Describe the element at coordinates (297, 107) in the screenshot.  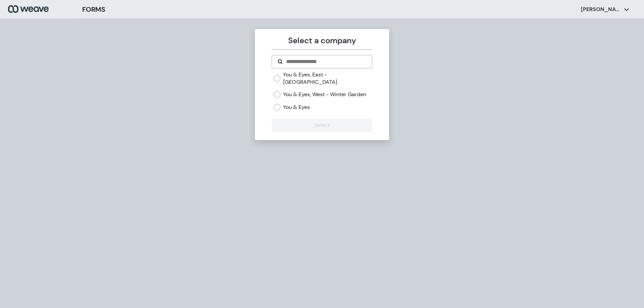
I see `label: You & Eyes` at that location.